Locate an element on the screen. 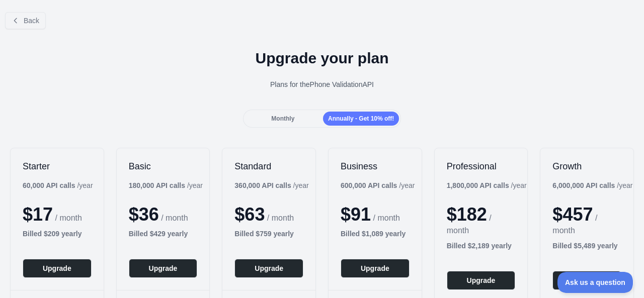 This screenshot has height=298, width=644. b: 360,000 API calls is located at coordinates (263, 185).